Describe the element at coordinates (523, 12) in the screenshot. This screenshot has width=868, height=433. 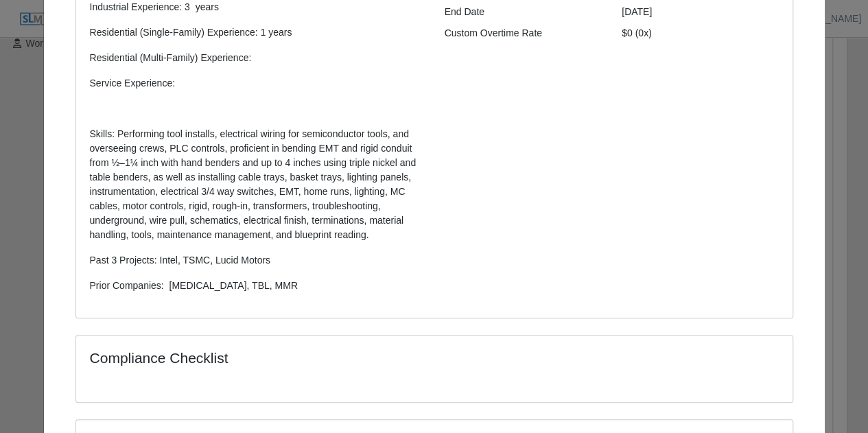
I see `div: End Date` at that location.